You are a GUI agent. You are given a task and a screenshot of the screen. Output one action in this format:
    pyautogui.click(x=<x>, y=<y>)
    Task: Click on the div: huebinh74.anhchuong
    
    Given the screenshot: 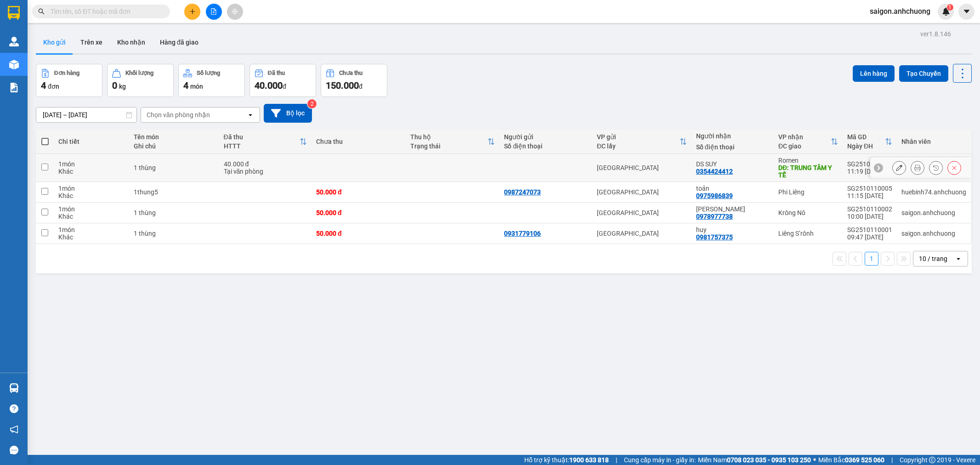 What is the action you would take?
    pyautogui.click(x=934, y=192)
    